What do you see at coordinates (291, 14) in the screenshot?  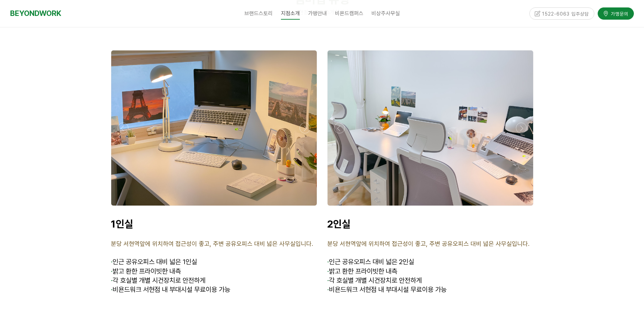 I see `span: 지점소개` at bounding box center [291, 14].